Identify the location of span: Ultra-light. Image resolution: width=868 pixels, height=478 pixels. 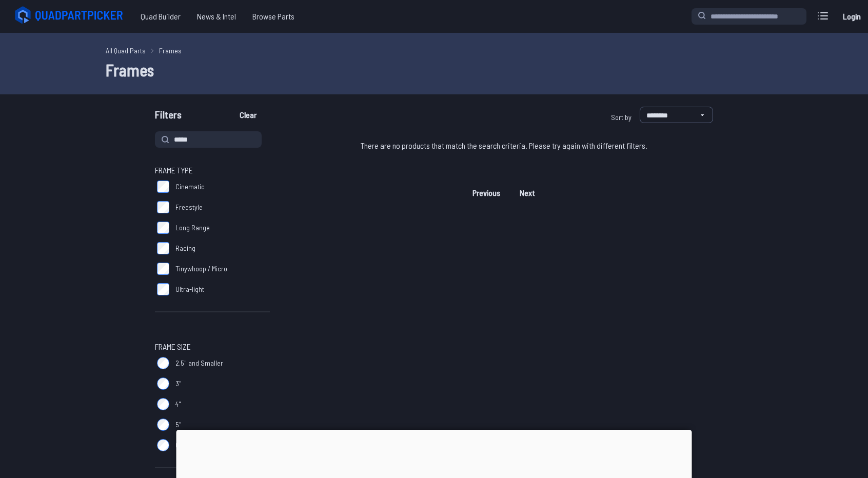
(190, 289).